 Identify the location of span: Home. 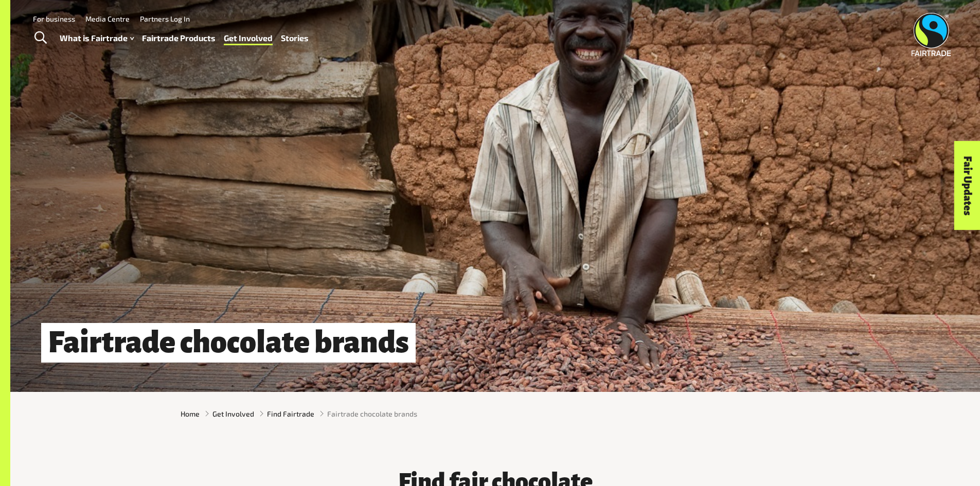
(190, 413).